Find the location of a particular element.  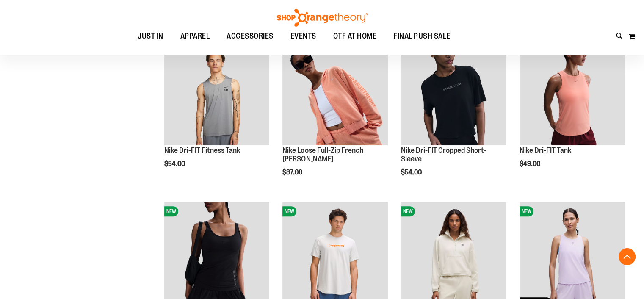

span: $87.00 is located at coordinates (293, 172).